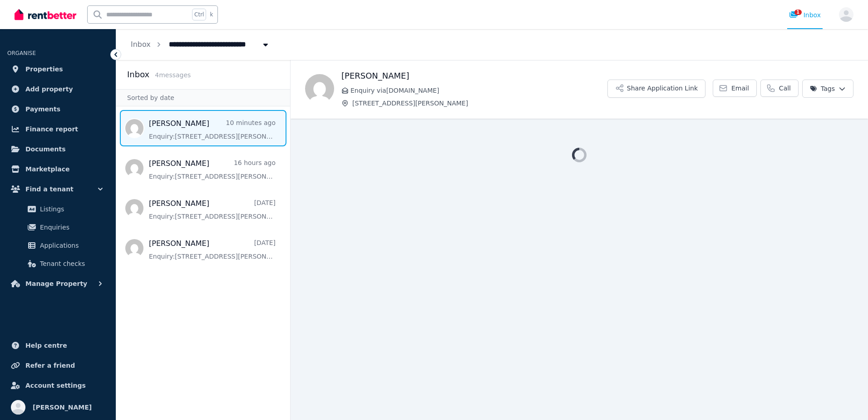 Image resolution: width=868 pixels, height=420 pixels. Describe the element at coordinates (52, 129) in the screenshot. I see `span: Finance report` at that location.